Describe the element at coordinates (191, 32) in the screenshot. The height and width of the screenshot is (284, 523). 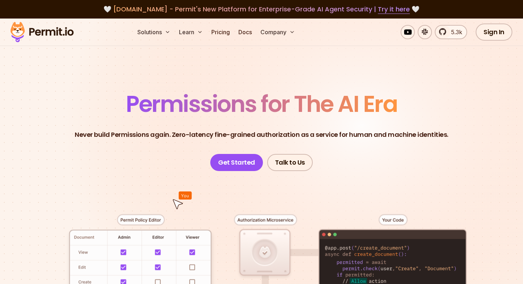
I see `button: Learn` at that location.